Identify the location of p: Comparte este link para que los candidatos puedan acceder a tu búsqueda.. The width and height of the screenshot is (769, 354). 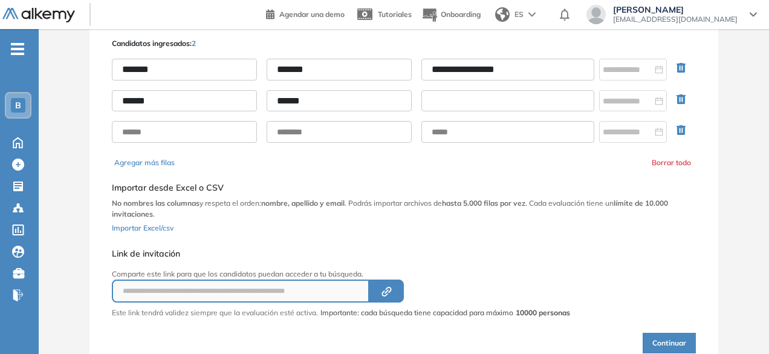
(341, 274).